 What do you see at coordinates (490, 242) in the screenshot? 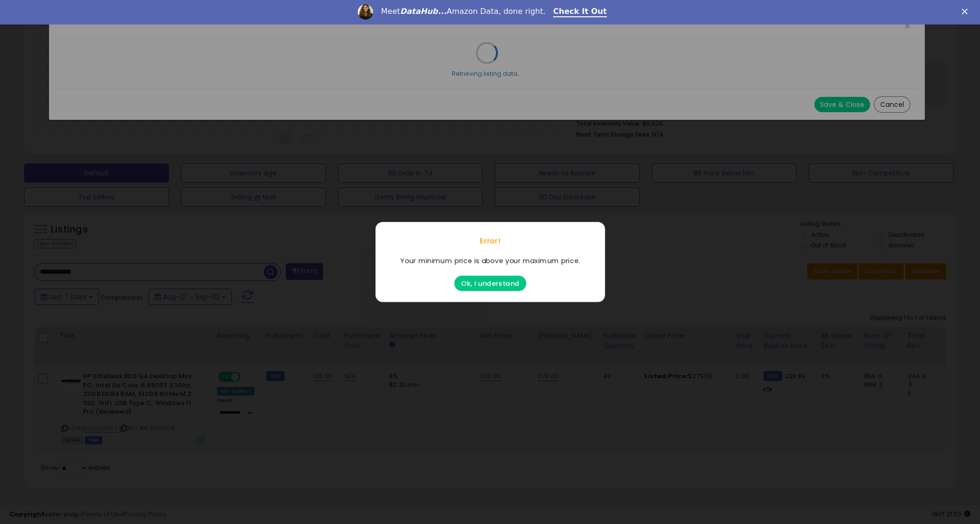
I see `div: Error!` at bounding box center [490, 242].